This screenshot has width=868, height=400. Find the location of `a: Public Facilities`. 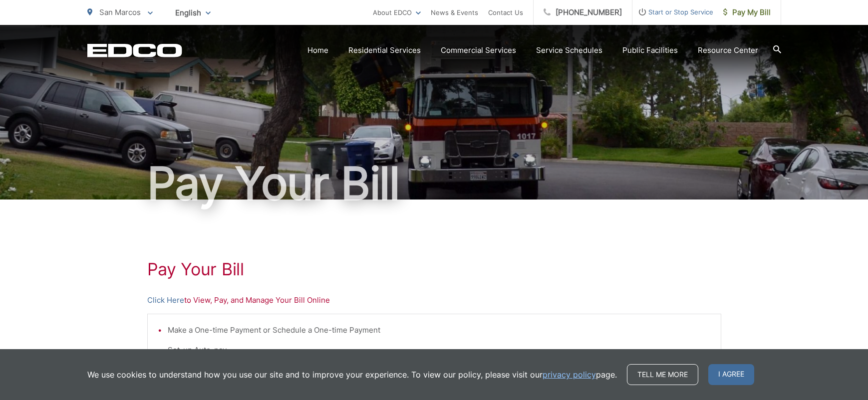

a: Public Facilities is located at coordinates (650, 50).